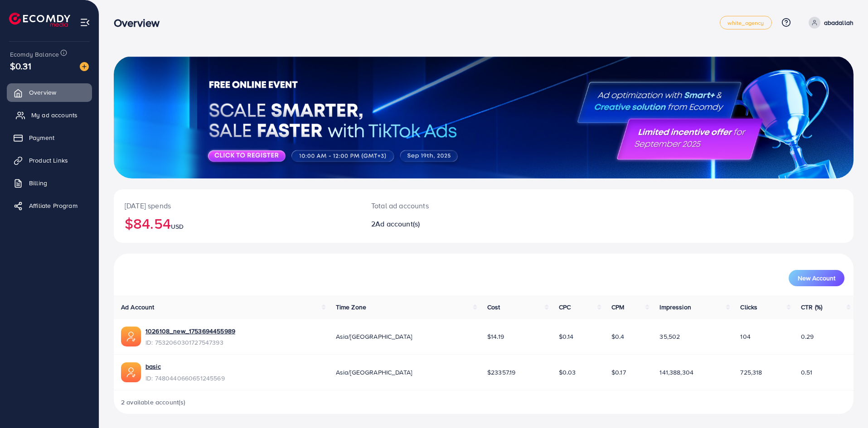 This screenshot has height=428, width=868. What do you see at coordinates (807, 336) in the screenshot?
I see `span: 0.29` at bounding box center [807, 336].